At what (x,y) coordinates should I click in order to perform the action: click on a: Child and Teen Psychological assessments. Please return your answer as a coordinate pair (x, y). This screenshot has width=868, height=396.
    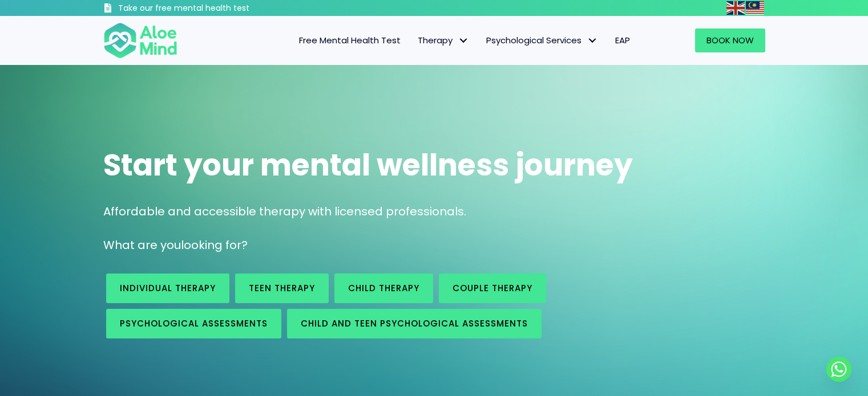
    Looking at the image, I should click on (414, 324).